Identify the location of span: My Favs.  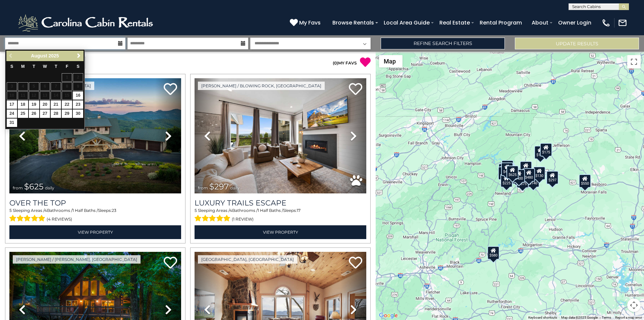
(310, 23).